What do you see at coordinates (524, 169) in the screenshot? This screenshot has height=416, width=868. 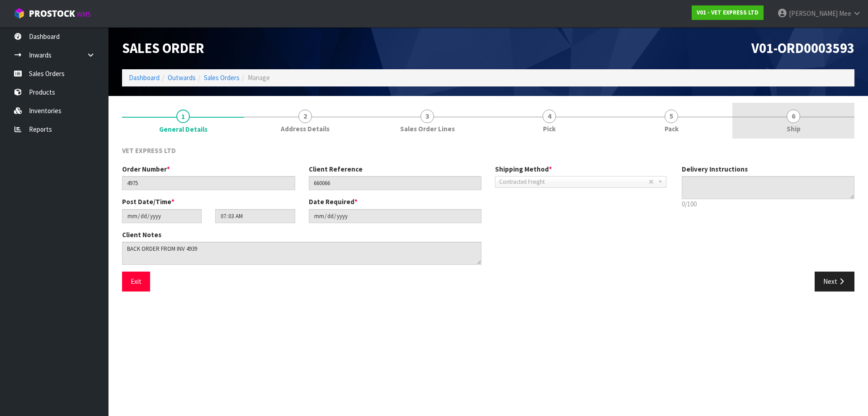 I see `label: Shipping Method` at bounding box center [524, 169].